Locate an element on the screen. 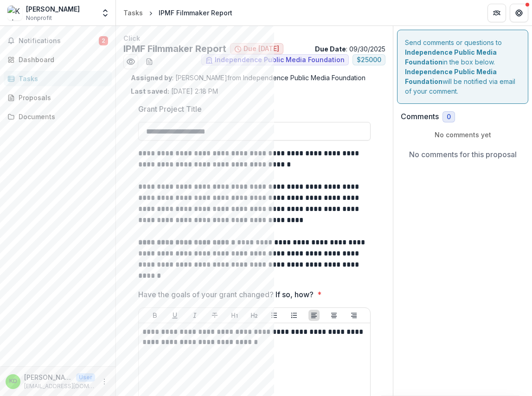 The height and width of the screenshot is (396, 532). span: $ 25000 is located at coordinates (369, 60).